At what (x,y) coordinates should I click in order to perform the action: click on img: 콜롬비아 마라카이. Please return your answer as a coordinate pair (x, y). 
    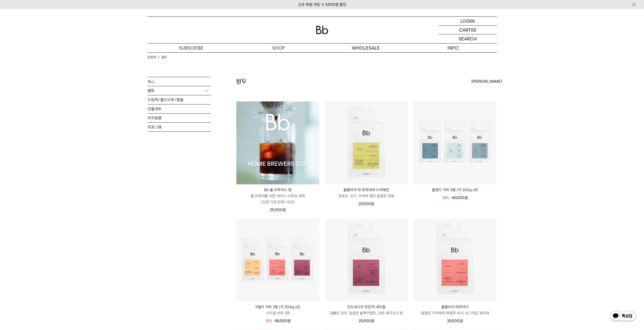
    Looking at the image, I should click on (455, 260).